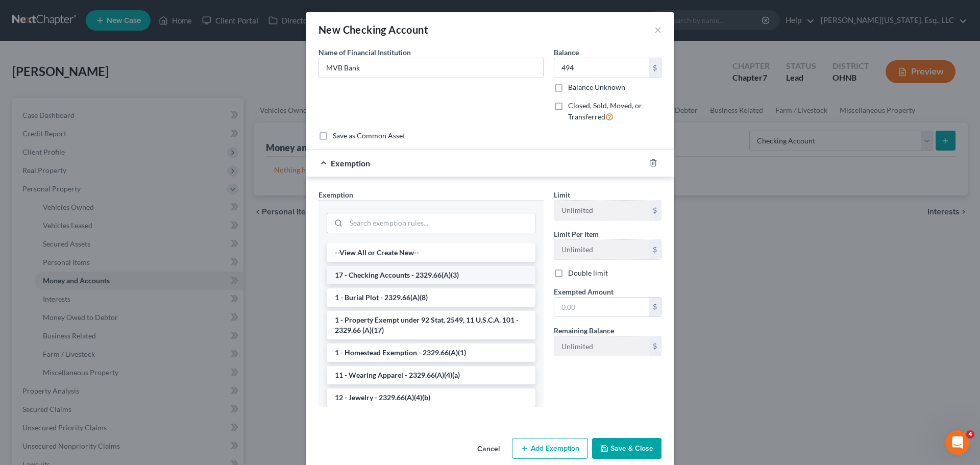  What do you see at coordinates (431, 353) in the screenshot?
I see `li: 1 - Homestead Exemption - 2329.66(A)(1)` at bounding box center [431, 353].